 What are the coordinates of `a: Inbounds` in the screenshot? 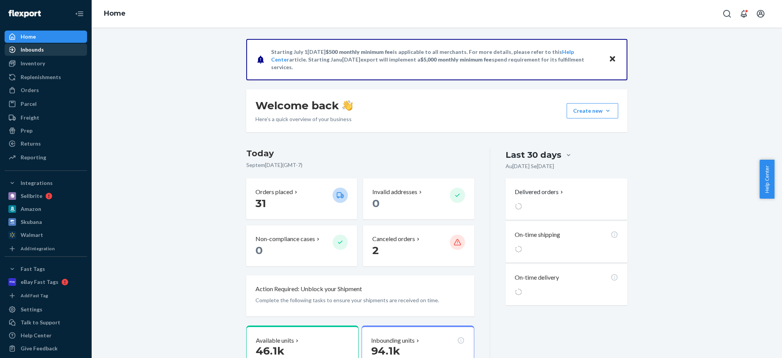 It's located at (46, 50).